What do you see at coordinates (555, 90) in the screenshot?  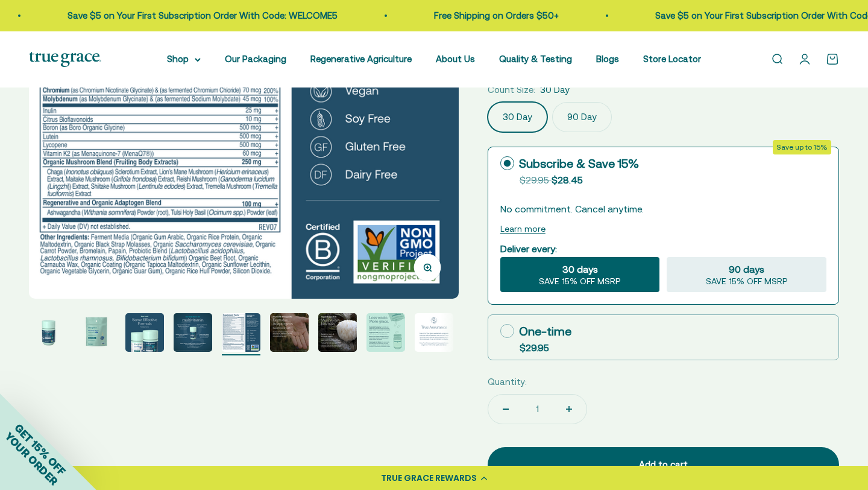 I see `span: 30 Day` at bounding box center [555, 90].